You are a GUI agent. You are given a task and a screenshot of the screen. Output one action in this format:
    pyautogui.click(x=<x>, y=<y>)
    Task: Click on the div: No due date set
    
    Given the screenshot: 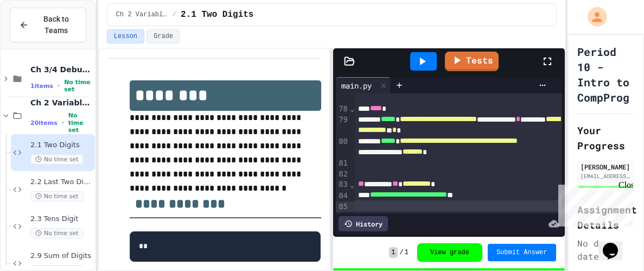 What is the action you would take?
    pyautogui.click(x=606, y=250)
    